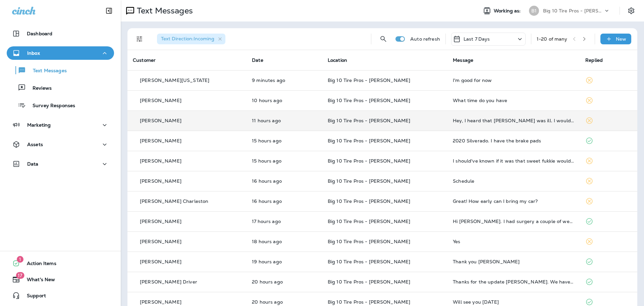 Image resolution: width=644 pixels, height=306 pixels. I want to click on div: I'm good for now, so click(513, 80).